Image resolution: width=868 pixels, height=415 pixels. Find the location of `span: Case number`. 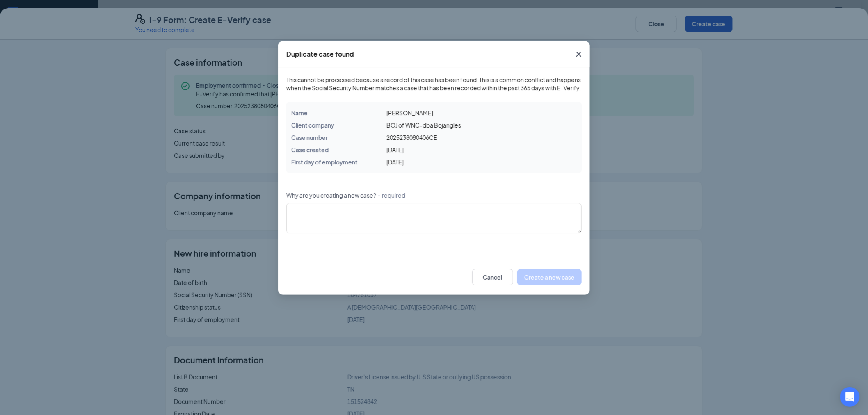

span: Case number is located at coordinates (309, 138).